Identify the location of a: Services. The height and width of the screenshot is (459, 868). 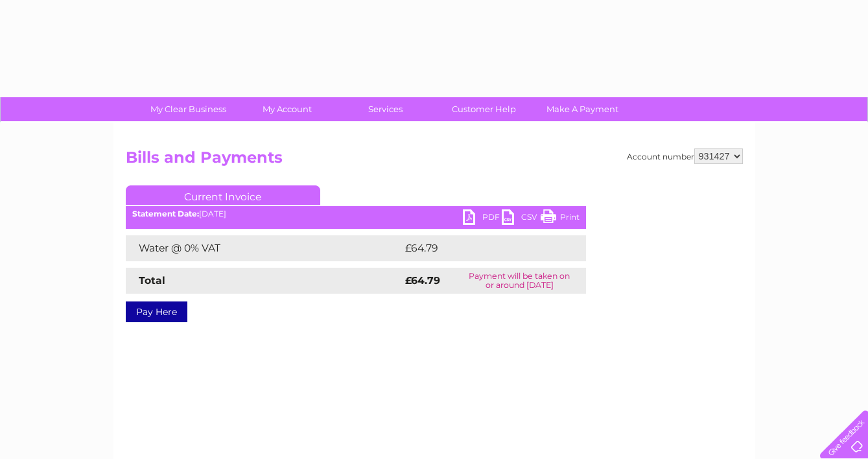
(385, 109).